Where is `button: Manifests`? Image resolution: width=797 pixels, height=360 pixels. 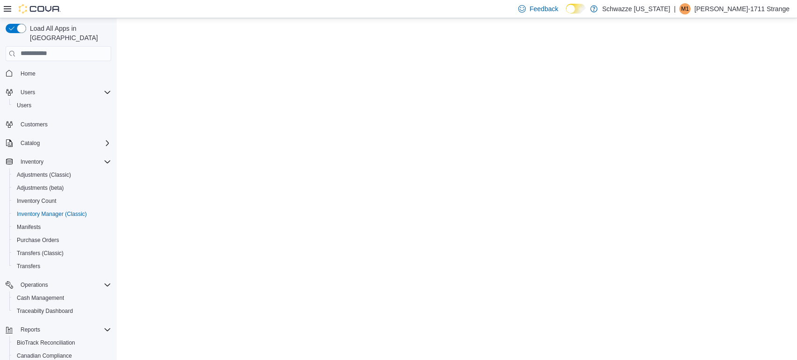 button: Manifests is located at coordinates (62, 227).